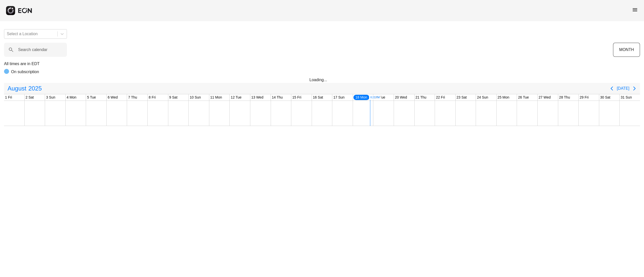 The image size is (644, 277). What do you see at coordinates (635, 10) in the screenshot?
I see `span: menu` at bounding box center [635, 10].